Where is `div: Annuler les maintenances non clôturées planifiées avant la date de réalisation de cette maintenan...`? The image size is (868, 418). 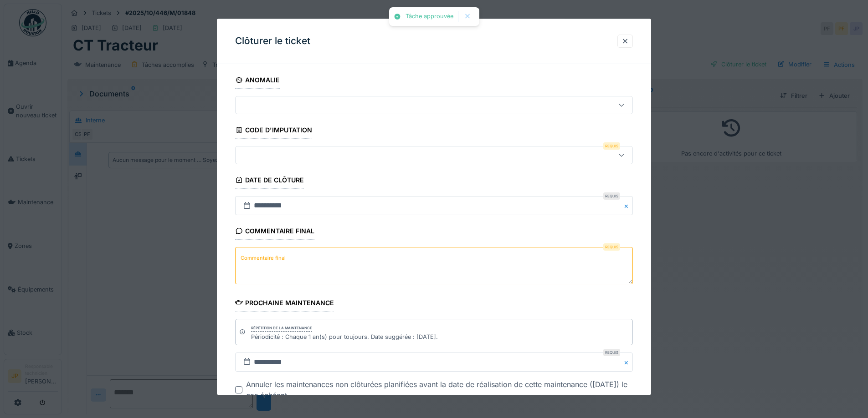 div: Annuler les maintenances non clôturées planifiées avant la date de réalisation de cette maintenan... is located at coordinates (439, 390).